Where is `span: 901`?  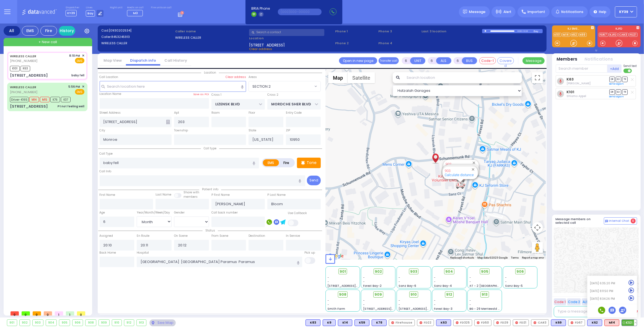 span: 901 is located at coordinates (343, 272).